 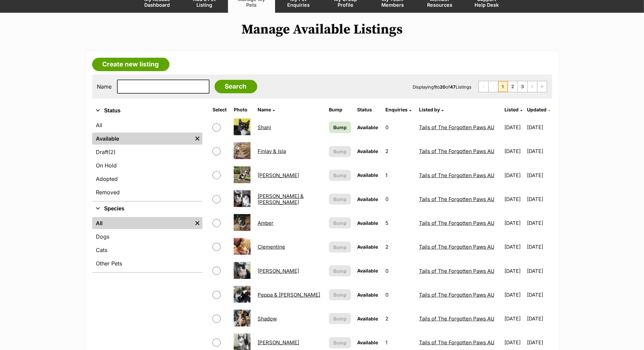 What do you see at coordinates (267, 319) in the screenshot?
I see `a: Shadow` at bounding box center [267, 319].